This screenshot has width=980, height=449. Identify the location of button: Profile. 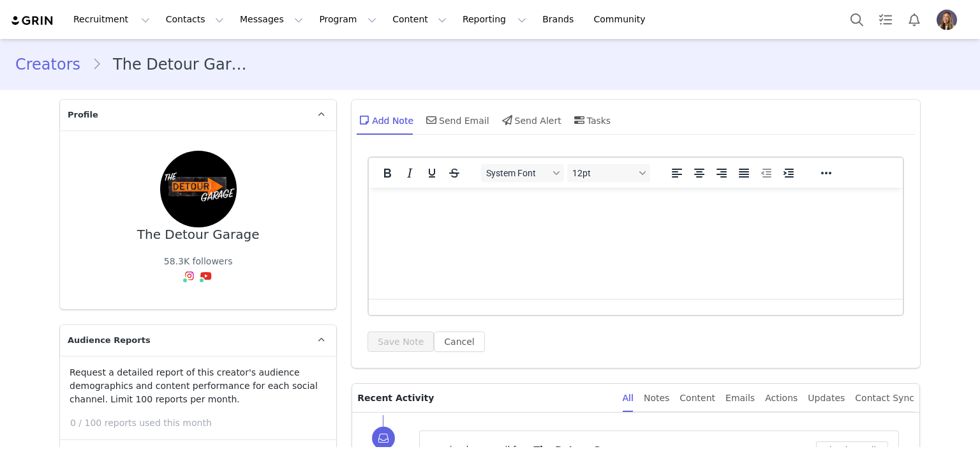
(949, 20).